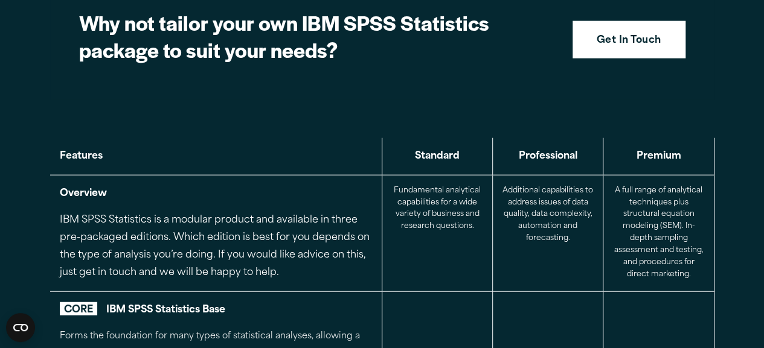 The image size is (764, 348). Describe the element at coordinates (658, 156) in the screenshot. I see `th: Premium` at that location.